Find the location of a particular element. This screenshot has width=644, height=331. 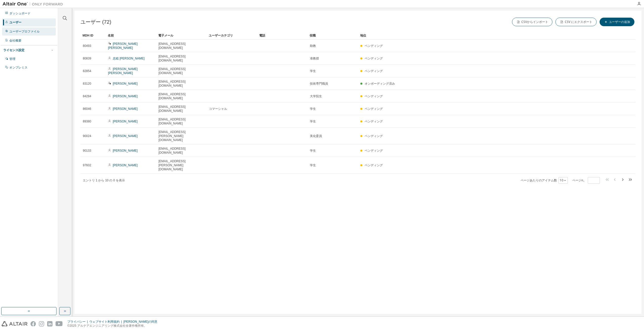

div: 電子メール is located at coordinates (181, 35).